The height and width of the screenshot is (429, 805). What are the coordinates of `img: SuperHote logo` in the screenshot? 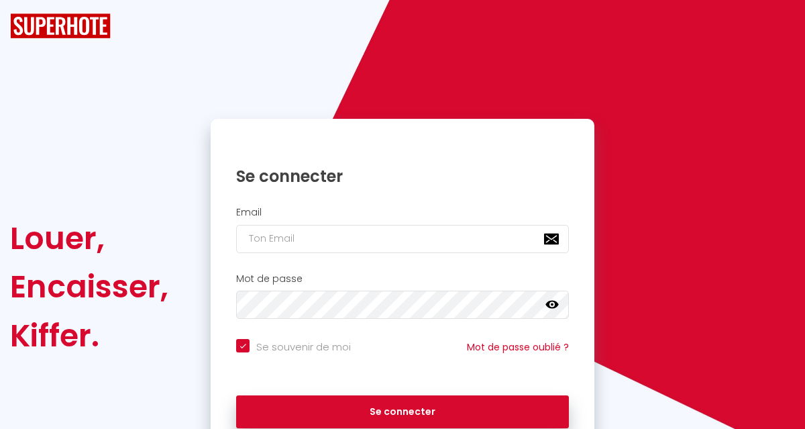 It's located at (60, 25).